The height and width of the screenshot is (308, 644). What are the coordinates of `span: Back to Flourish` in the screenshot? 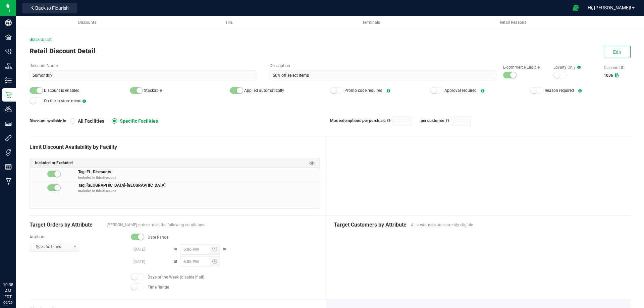 It's located at (52, 8).